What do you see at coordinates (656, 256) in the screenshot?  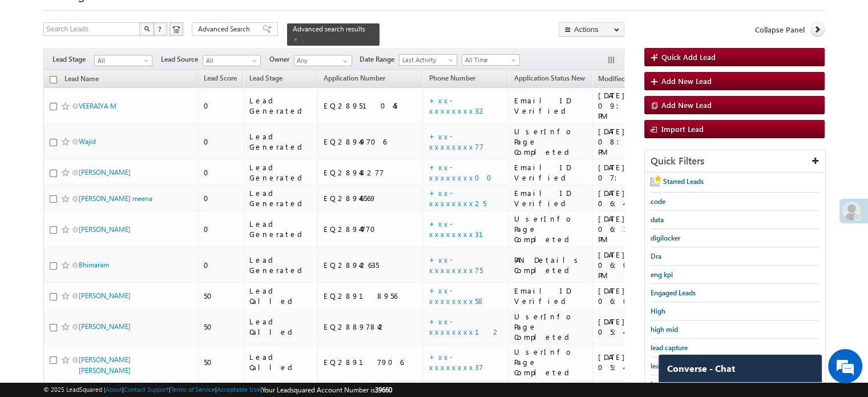 I see `span: Dra` at bounding box center [656, 256].